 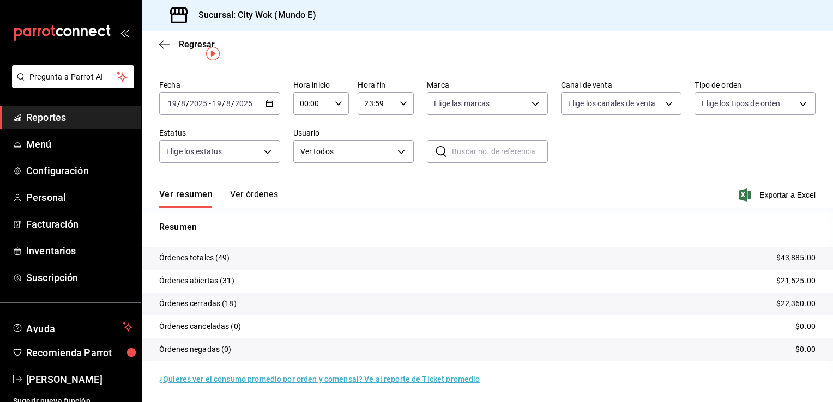 What do you see at coordinates (254, 198) in the screenshot?
I see `button: Ver órdenes` at bounding box center [254, 198].